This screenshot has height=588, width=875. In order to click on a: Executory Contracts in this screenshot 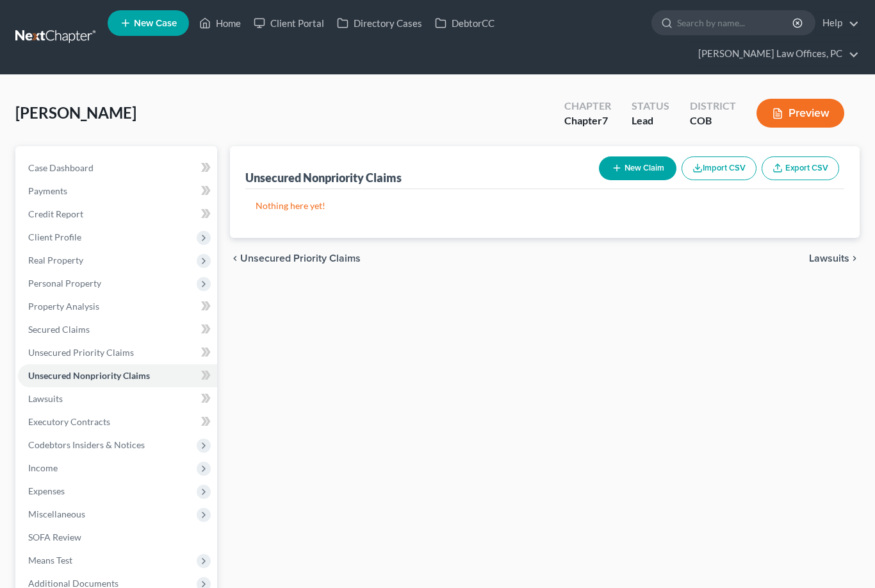, I will do `click(117, 422)`.